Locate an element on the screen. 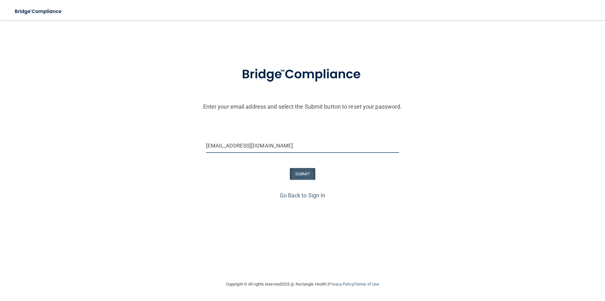 The width and height of the screenshot is (605, 301). a: Privacy Policy is located at coordinates (341, 284).